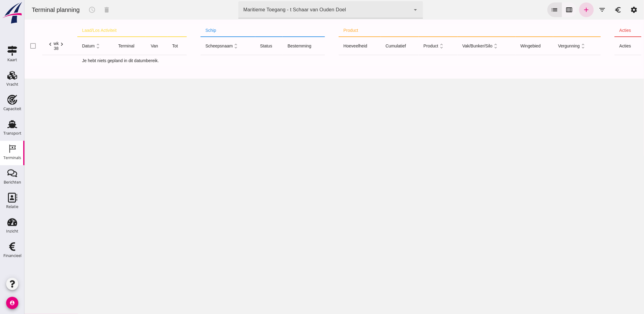 The height and width of the screenshot is (314, 644). Describe the element at coordinates (153, 46) in the screenshot. I see `th: tot` at that location.